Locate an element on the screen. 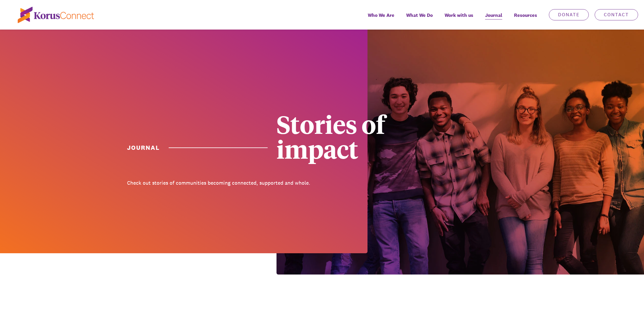 Image resolution: width=644 pixels, height=315 pixels. img: korus-connect%2Fc5177985-88d5-491d-9cd7-4a1febad1357_logo.svg is located at coordinates (56, 15).